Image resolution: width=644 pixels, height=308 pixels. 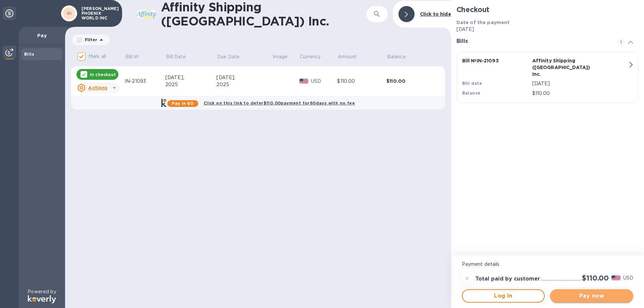 What do you see at coordinates (548, 265) in the screenshot?
I see `p: Payment details` at bounding box center [548, 265].